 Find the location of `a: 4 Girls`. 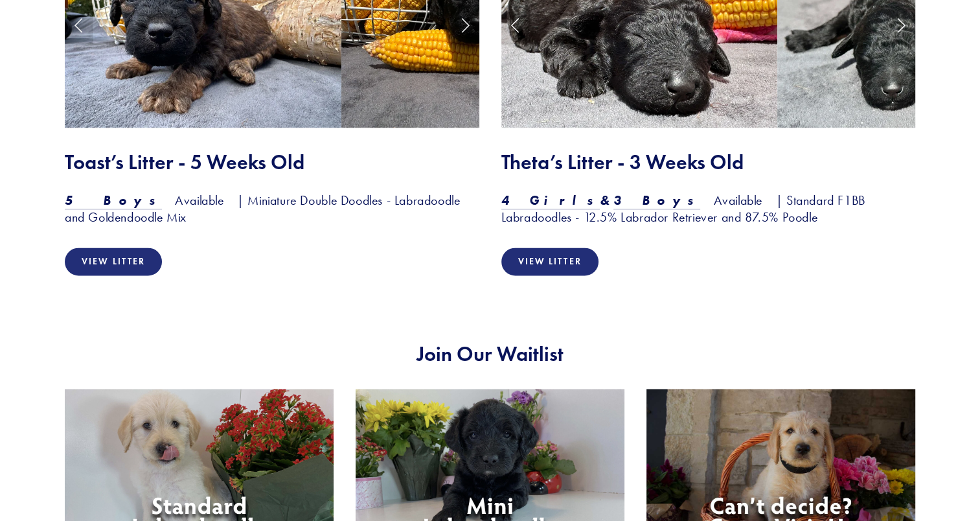

a: 4 Girls is located at coordinates (551, 201).